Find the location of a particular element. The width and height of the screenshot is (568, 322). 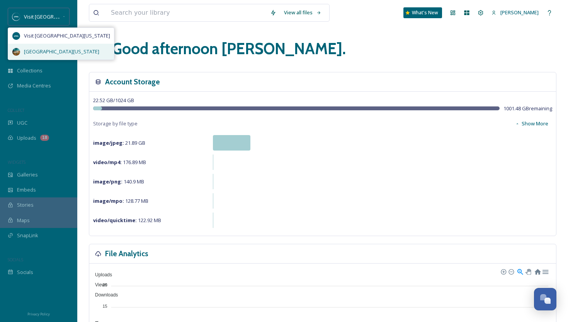

div: What's New is located at coordinates (423, 13).